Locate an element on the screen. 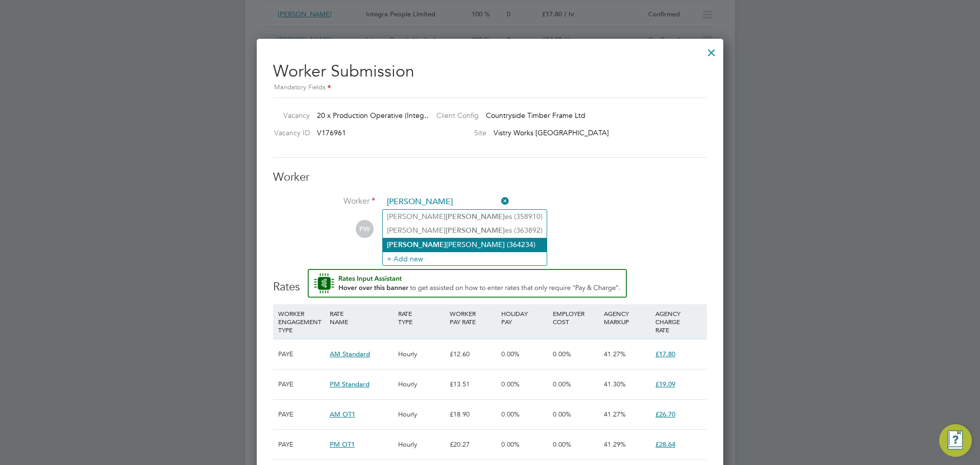 This screenshot has height=465, width=980. label: Site is located at coordinates (457, 133).